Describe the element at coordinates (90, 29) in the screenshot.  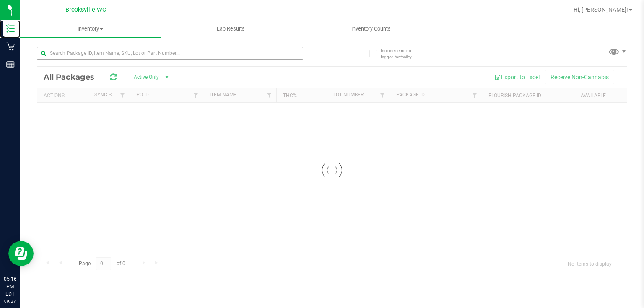
I see `a: Inventory` at that location.